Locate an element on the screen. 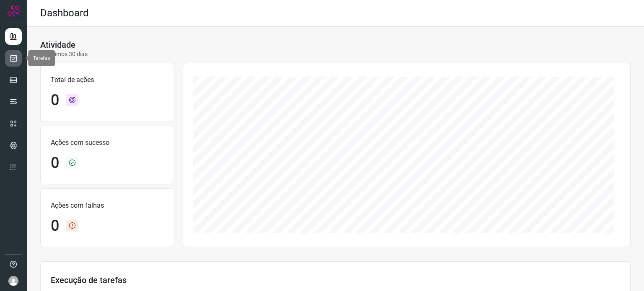  h2: Dashboard is located at coordinates (65, 13).